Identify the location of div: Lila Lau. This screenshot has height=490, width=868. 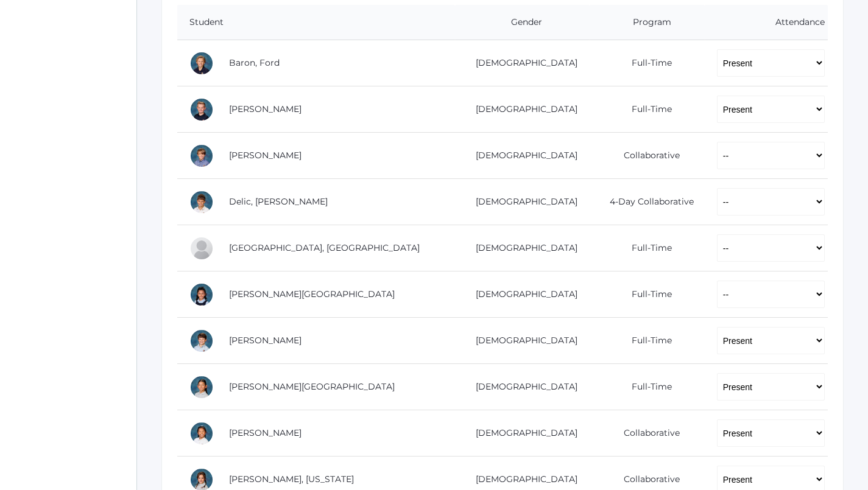
(201, 434).